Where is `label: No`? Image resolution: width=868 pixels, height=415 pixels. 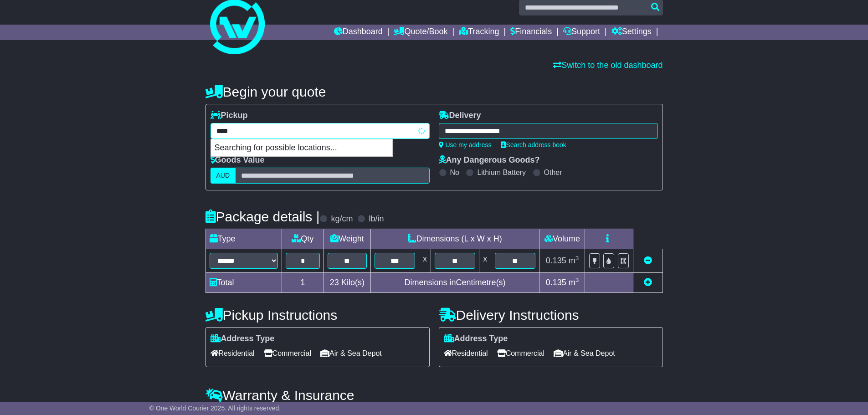 label: No is located at coordinates (455, 172).